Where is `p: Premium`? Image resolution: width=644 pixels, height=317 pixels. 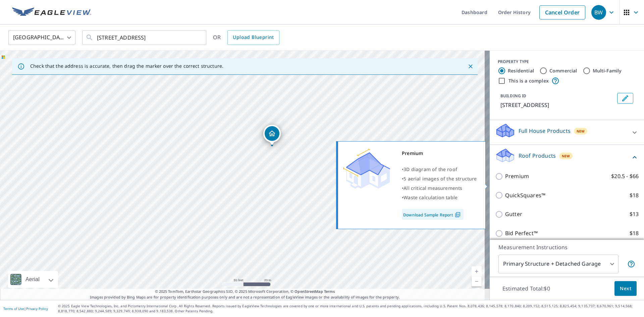 p: Premium is located at coordinates (517, 176).